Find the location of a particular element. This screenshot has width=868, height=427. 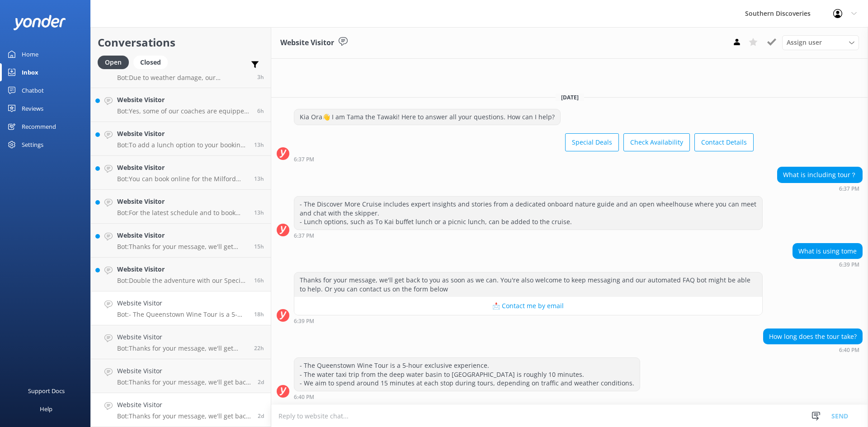

a: Open is located at coordinates (116, 62).